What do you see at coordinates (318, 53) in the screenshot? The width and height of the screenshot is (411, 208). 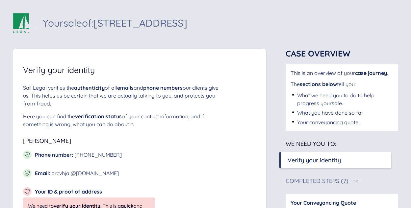 I see `span: Case Overview` at bounding box center [318, 53].